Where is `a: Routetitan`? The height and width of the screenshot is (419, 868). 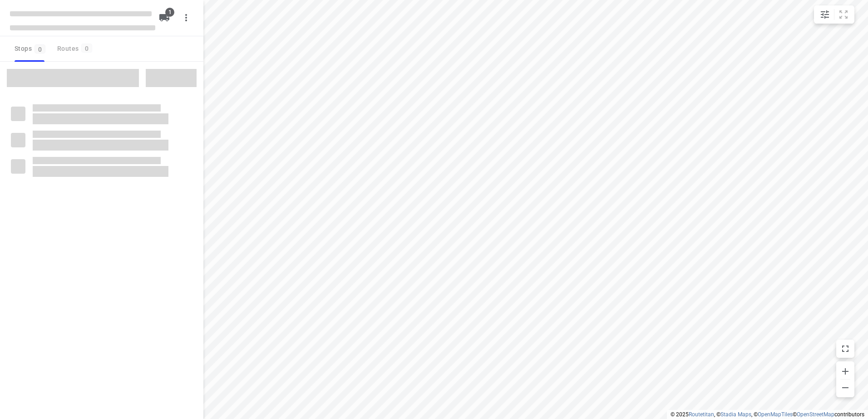
a: Routetitan is located at coordinates (701, 415).